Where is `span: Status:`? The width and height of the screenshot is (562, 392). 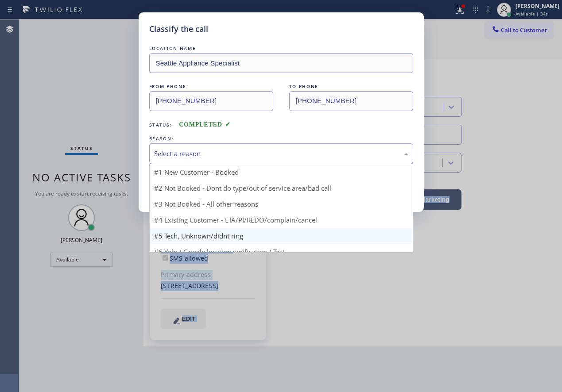 span: Status: is located at coordinates (161, 125).